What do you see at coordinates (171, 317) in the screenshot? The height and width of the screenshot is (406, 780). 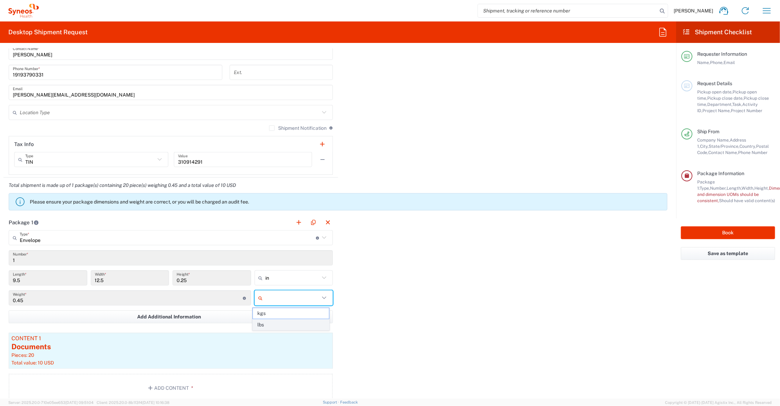 I see `button: Add Additional Information` at bounding box center [171, 317].